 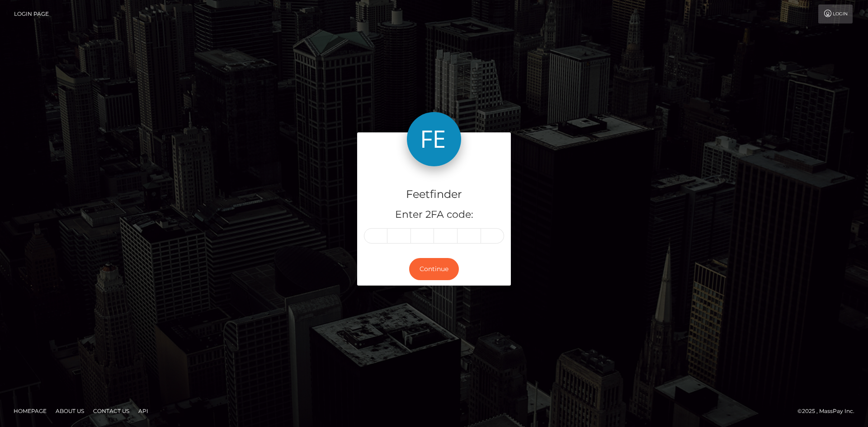 What do you see at coordinates (31, 14) in the screenshot?
I see `a: Login Page` at bounding box center [31, 14].